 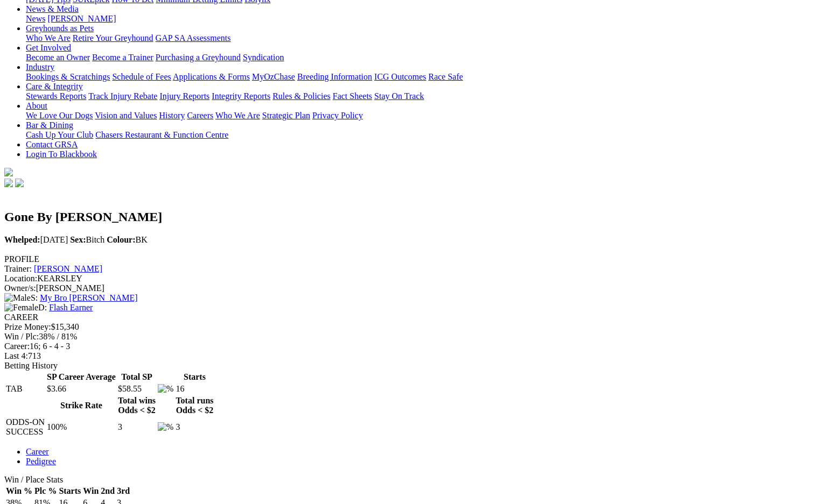 I want to click on td: 100%, so click(x=82, y=428).